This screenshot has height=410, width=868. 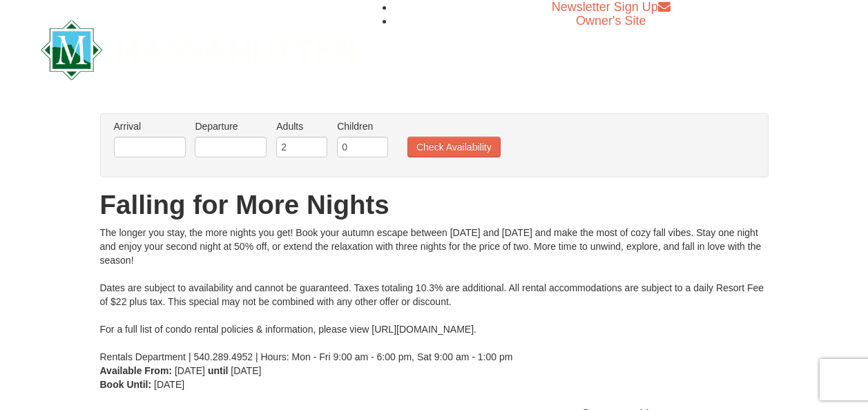 I want to click on a: Owner's Site, so click(x=610, y=21).